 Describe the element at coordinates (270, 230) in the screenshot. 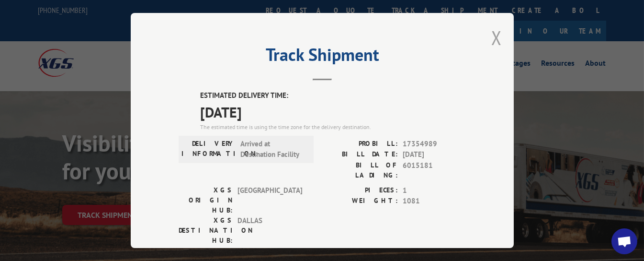

I see `span: DALLAS` at that location.